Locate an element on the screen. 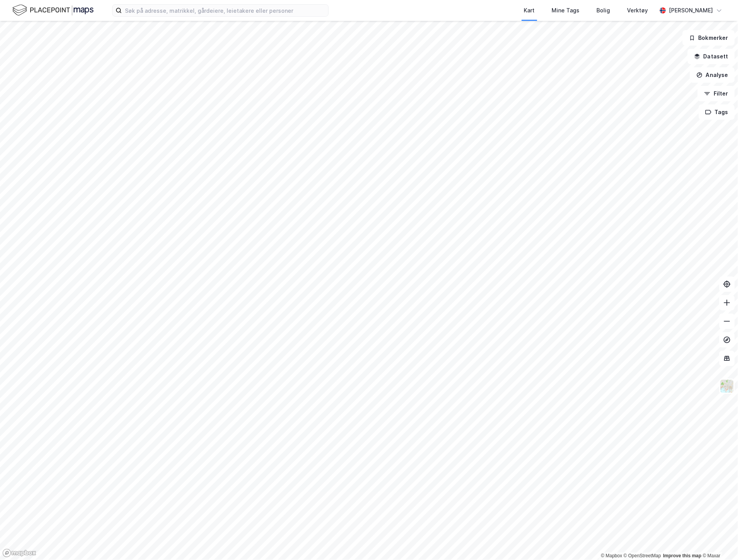  img: logo.f888ab2527a4732fd821a326f86c7f29.svg is located at coordinates (53, 10).